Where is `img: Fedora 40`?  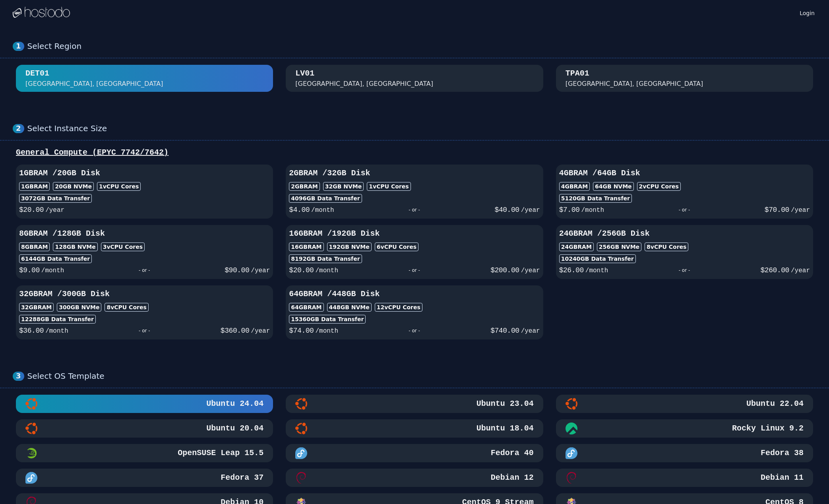
img: Fedora 40 is located at coordinates (301, 453).